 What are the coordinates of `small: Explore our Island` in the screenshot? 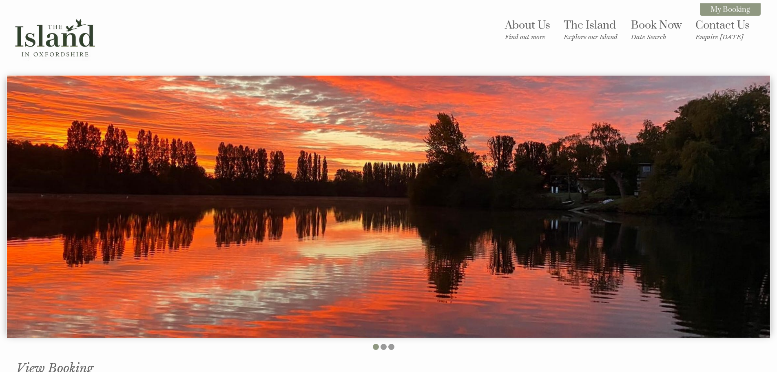 It's located at (591, 37).